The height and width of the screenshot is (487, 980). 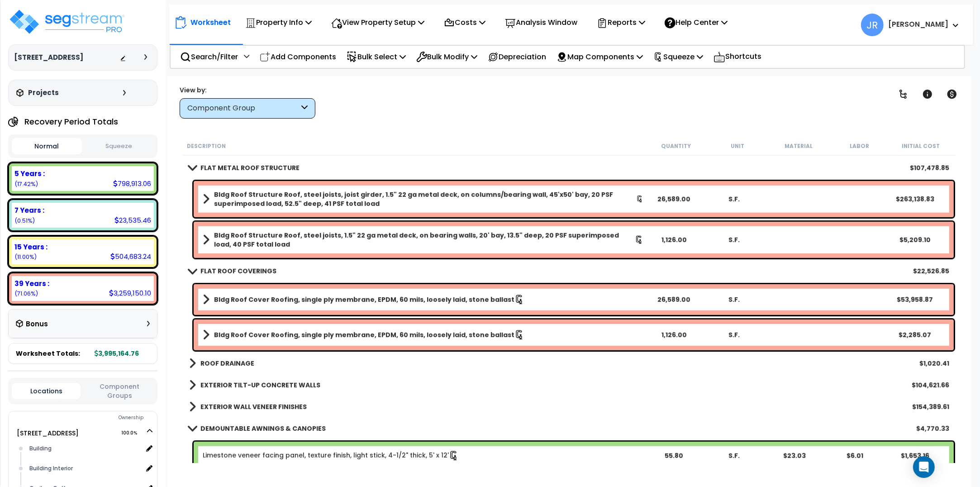 I want to click on b: 5 Years :, so click(x=30, y=173).